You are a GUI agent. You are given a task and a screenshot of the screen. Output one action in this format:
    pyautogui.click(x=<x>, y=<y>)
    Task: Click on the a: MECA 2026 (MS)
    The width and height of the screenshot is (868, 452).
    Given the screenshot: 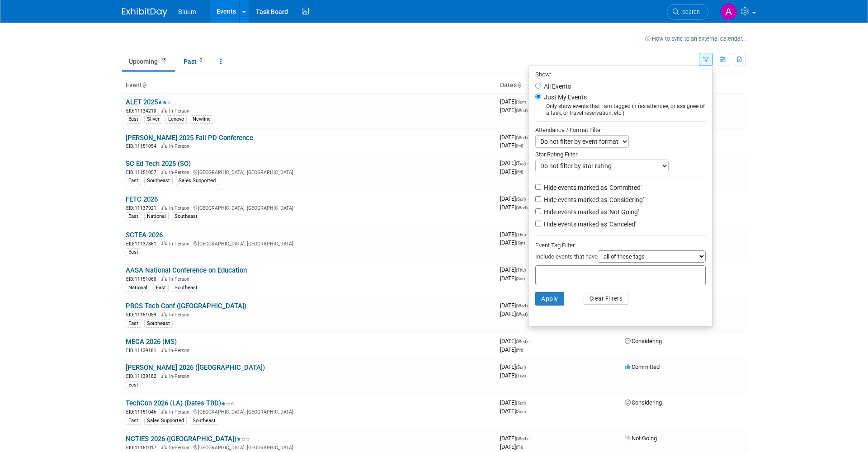 What is the action you would take?
    pyautogui.click(x=151, y=342)
    